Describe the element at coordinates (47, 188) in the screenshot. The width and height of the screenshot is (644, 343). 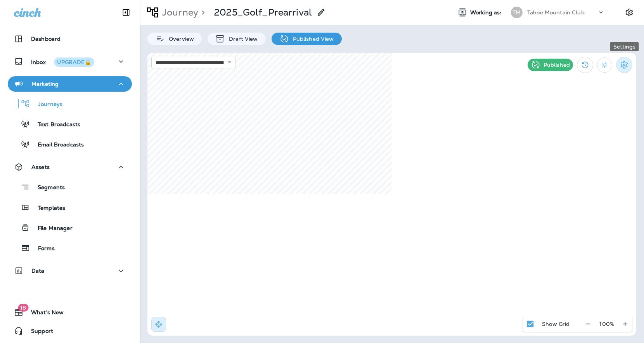
I see `p: Segments` at that location.